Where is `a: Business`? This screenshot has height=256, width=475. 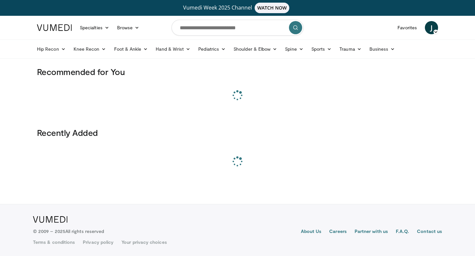 a: Business is located at coordinates (382, 49).